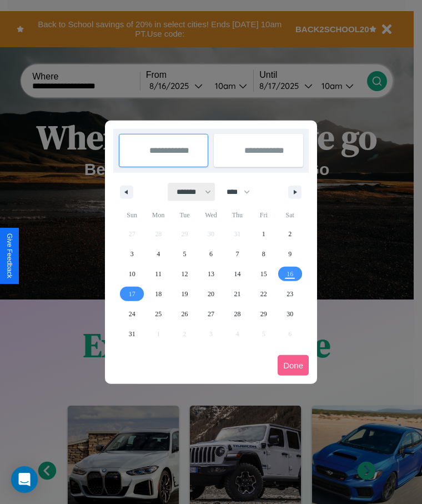 The height and width of the screenshot is (504, 422). Describe the element at coordinates (158, 314) in the screenshot. I see `button: 25` at that location.